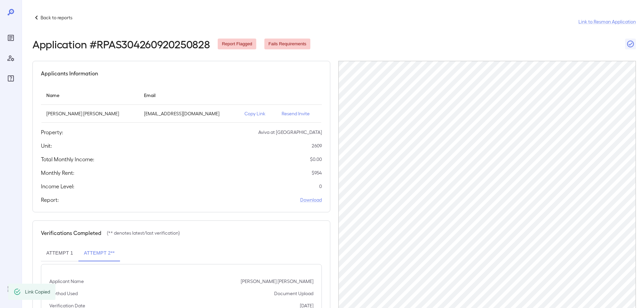 This screenshot has height=308, width=644. What do you see at coordinates (63, 293) in the screenshot?
I see `p: Method Used` at bounding box center [63, 293].